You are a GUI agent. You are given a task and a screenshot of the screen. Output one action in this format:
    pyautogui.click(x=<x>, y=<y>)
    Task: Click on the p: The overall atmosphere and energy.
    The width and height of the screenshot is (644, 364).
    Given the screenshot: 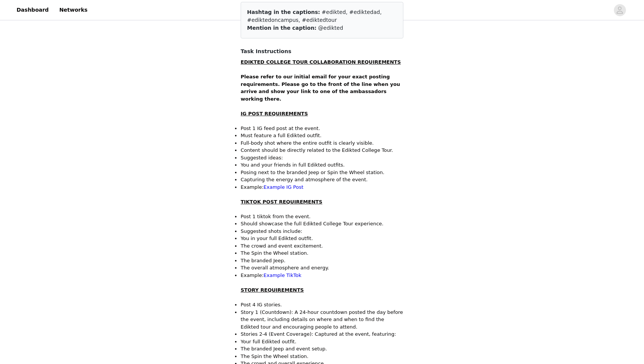 What is the action you would take?
    pyautogui.click(x=322, y=268)
    